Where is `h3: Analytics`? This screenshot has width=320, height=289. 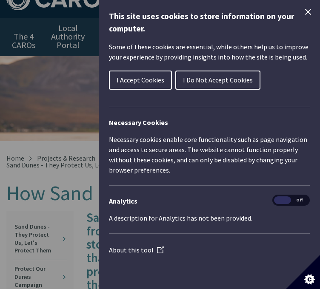
h3: Analytics is located at coordinates (209, 201).